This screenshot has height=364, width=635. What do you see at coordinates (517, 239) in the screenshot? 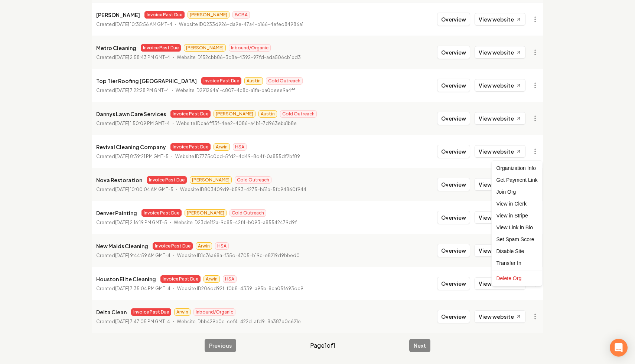
I see `div: Set Spam Score` at bounding box center [517, 239].